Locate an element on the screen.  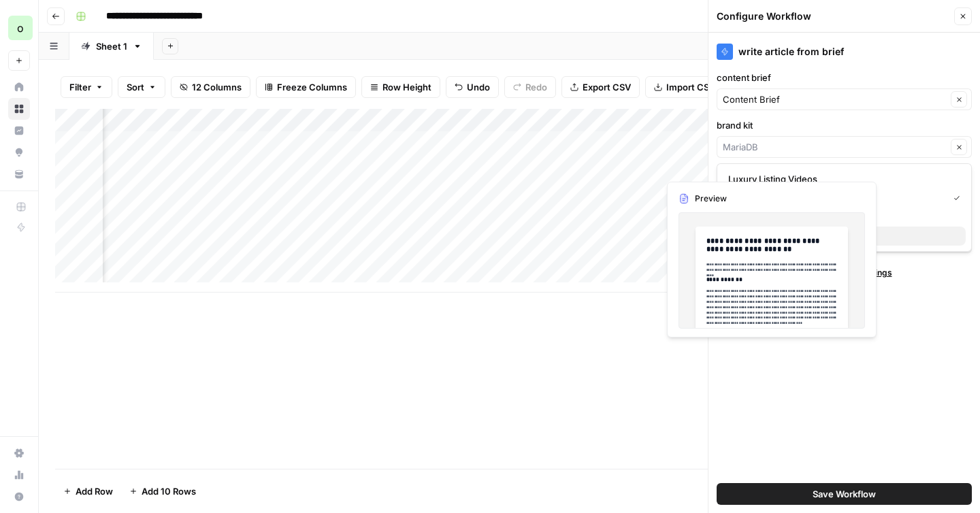
a: Sheet 1 is located at coordinates (111, 47).